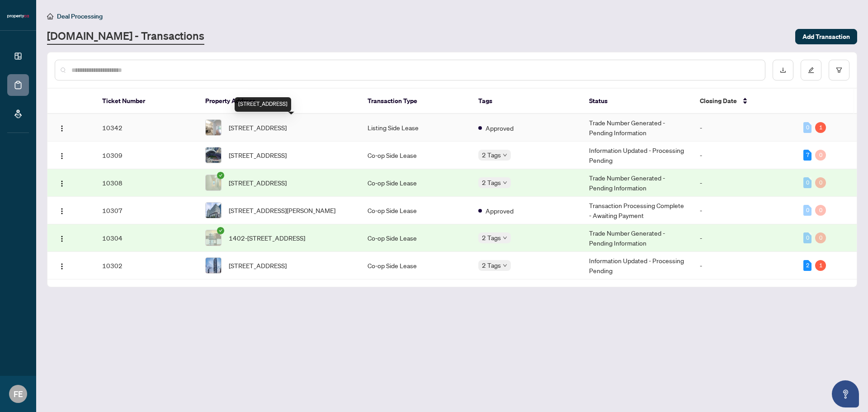 This screenshot has width=868, height=412. Describe the element at coordinates (839, 70) in the screenshot. I see `span: filter` at that location.